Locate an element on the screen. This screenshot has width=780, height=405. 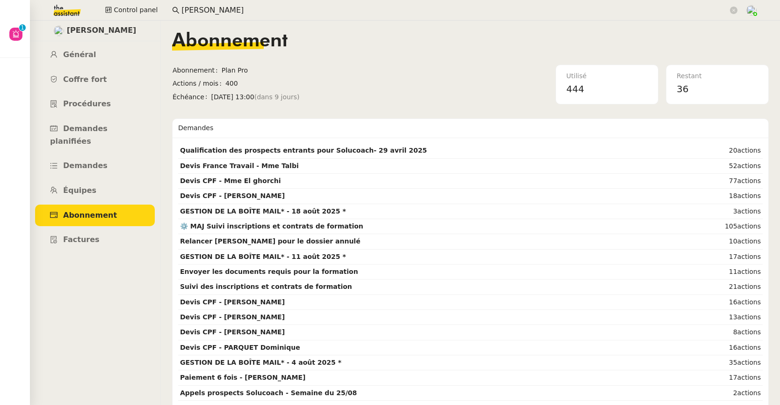
strong: Devis CPF - PARQUET Dominique is located at coordinates (240, 347).